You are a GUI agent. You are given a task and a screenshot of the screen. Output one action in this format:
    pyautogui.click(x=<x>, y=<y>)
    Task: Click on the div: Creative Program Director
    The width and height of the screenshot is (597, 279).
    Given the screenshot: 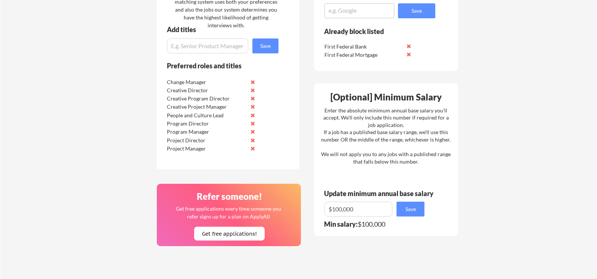 What is the action you would take?
    pyautogui.click(x=206, y=99)
    